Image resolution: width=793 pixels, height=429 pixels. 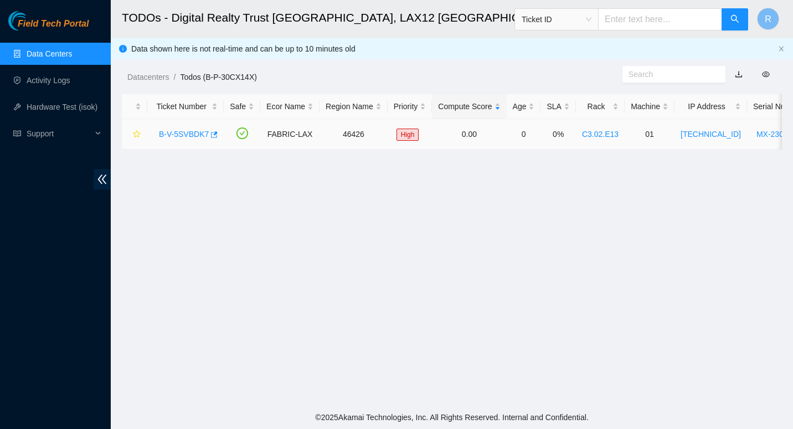 What do you see at coordinates (524, 134) in the screenshot?
I see `td: 0` at bounding box center [524, 134].